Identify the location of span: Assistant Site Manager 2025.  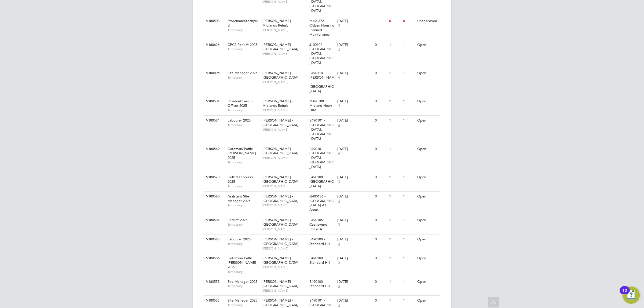
(239, 198).